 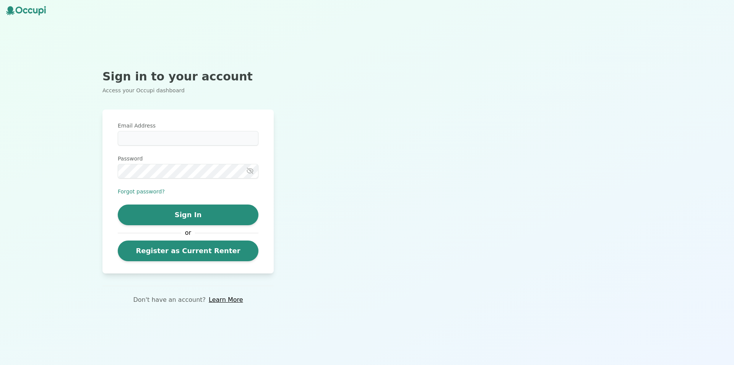 What do you see at coordinates (188, 125) in the screenshot?
I see `label: Email Address` at bounding box center [188, 125].